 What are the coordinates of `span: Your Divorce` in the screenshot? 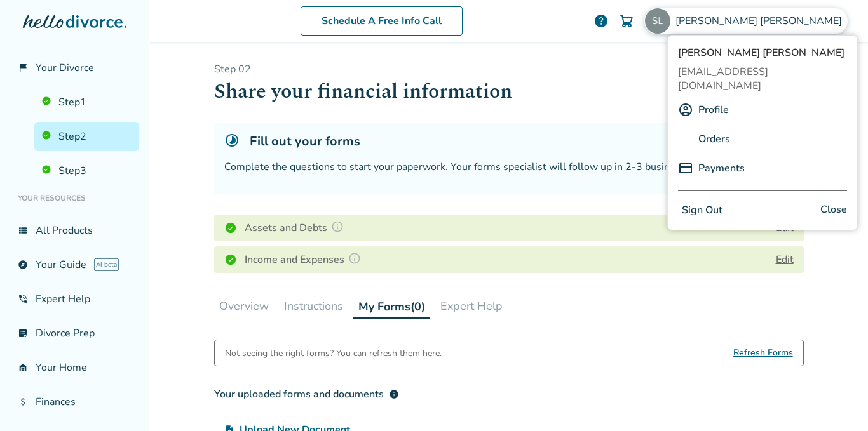 It's located at (65, 68).